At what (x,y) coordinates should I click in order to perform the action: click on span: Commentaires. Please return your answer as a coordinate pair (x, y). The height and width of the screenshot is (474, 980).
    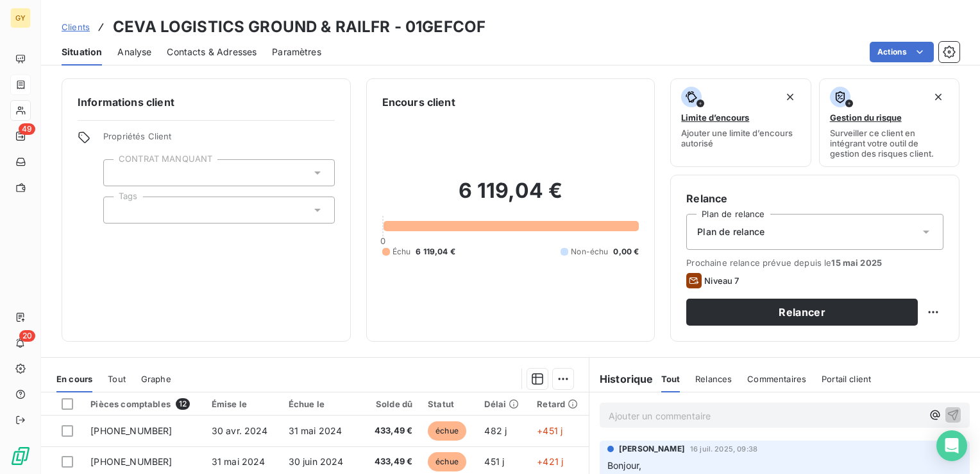
    Looking at the image, I should click on (776, 379).